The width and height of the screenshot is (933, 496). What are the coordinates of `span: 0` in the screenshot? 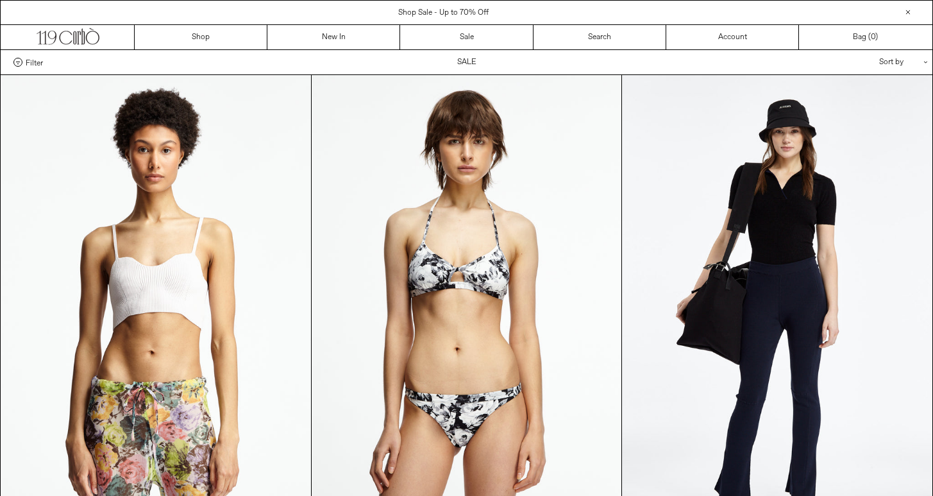 It's located at (873, 37).